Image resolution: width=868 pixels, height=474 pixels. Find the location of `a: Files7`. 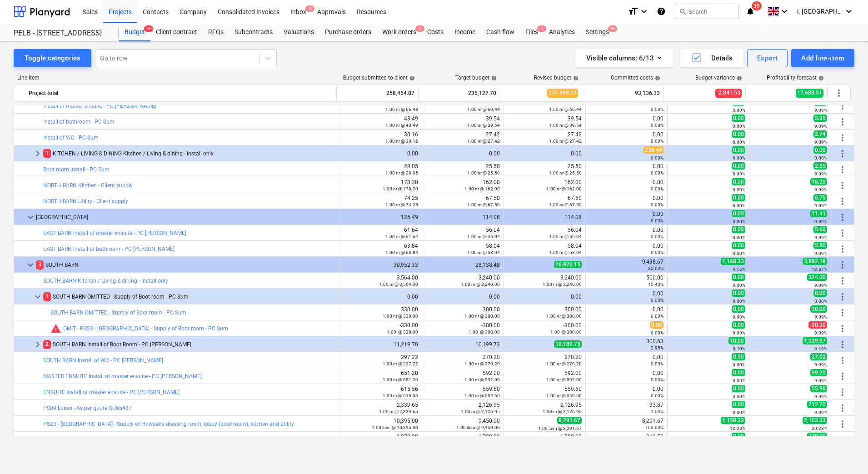

a: Files7 is located at coordinates (531, 32).